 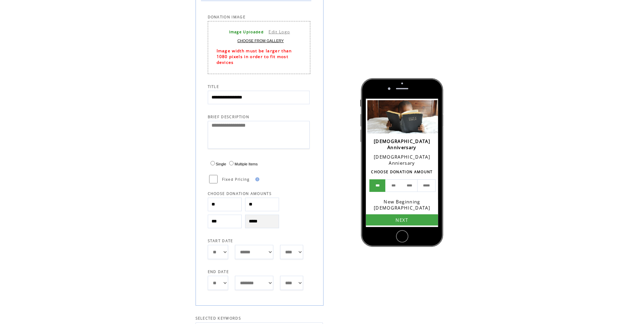 I want to click on span: Fixed Pricing, so click(x=236, y=179).